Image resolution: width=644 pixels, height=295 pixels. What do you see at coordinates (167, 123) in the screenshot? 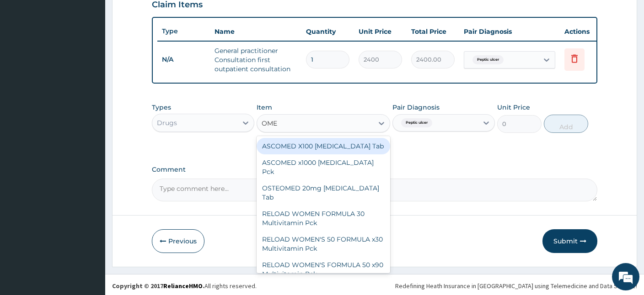
I see `div: Drugs` at bounding box center [167, 123].